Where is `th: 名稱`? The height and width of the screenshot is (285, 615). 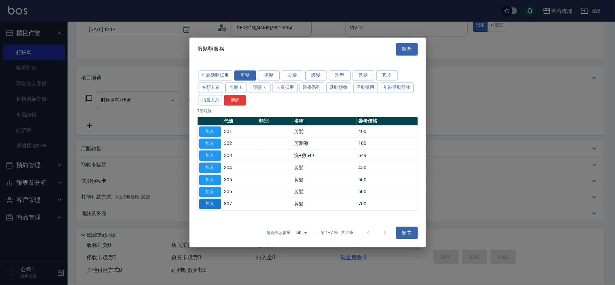 th: 名稱 is located at coordinates (324, 121).